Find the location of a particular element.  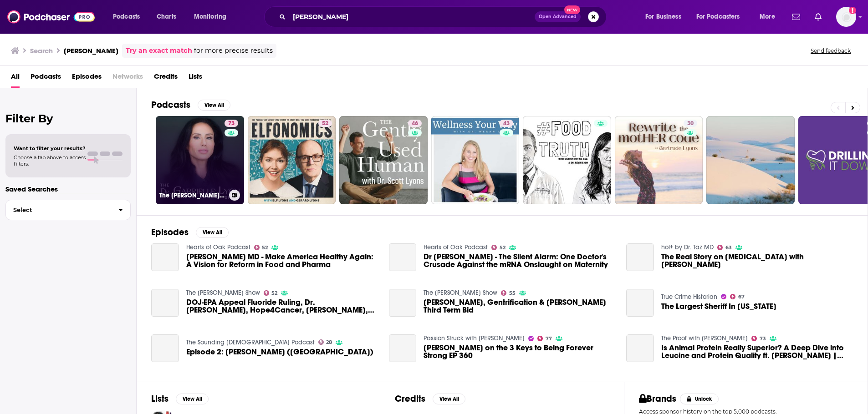

h2: Lists is located at coordinates (160, 399).